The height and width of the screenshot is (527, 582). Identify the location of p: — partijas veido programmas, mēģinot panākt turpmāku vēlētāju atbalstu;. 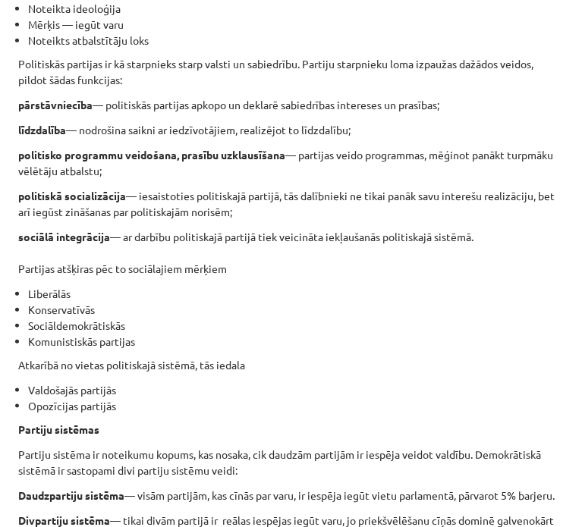
(291, 163).